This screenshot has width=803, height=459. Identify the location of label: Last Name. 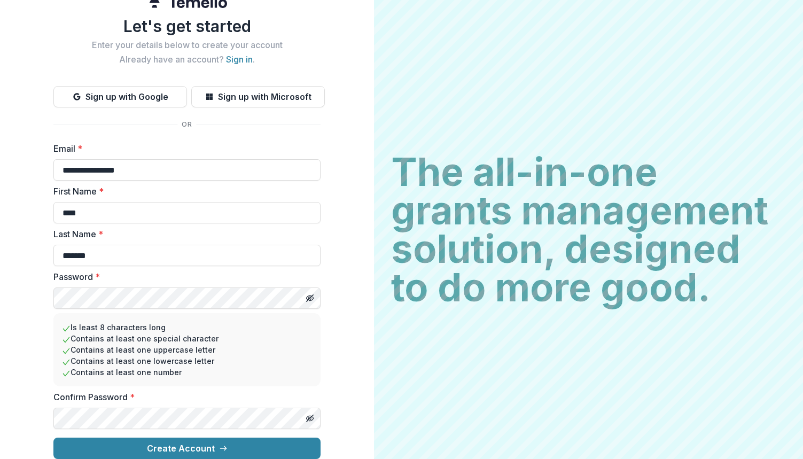
(184, 234).